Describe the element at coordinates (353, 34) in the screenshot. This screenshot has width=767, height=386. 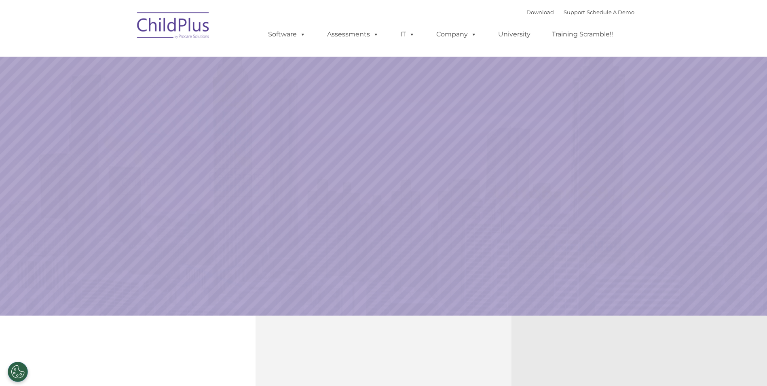
I see `a: Assessments` at that location.